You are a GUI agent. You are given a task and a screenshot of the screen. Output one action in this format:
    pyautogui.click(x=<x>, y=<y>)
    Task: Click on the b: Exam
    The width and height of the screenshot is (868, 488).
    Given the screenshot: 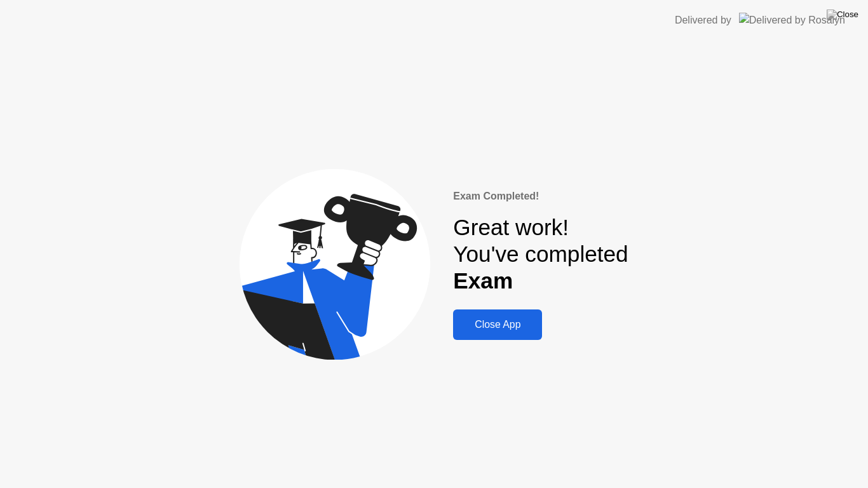 What is the action you would take?
    pyautogui.click(x=483, y=280)
    